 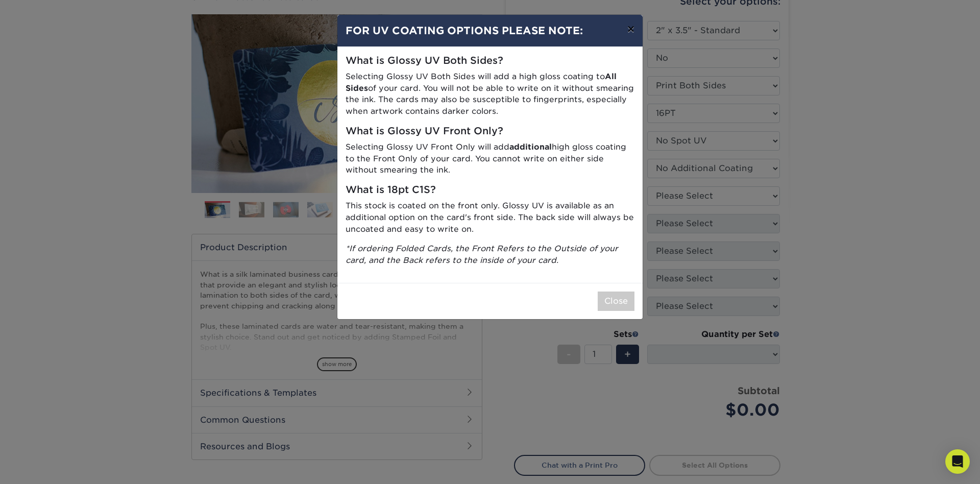 I want to click on p: Selecting Glossy UV Both Sides will add a high gloss coating to of your card. You will not be abl..., so click(x=490, y=94).